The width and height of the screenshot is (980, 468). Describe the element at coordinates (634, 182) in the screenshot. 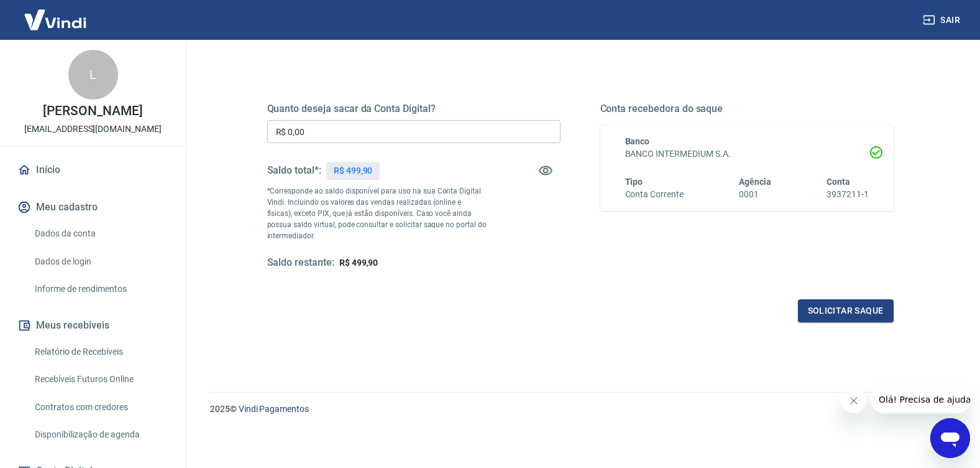

I see `span: Tipo` at that location.